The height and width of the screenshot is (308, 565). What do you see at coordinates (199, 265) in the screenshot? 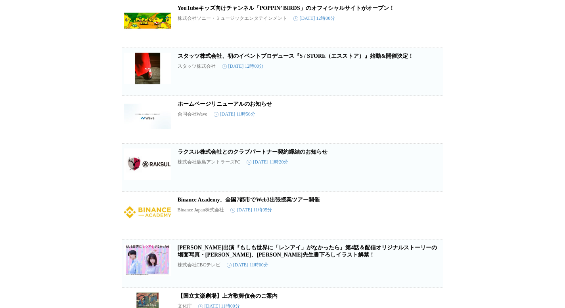
I see `p: 株式会社CBCテレビ` at bounding box center [199, 265].